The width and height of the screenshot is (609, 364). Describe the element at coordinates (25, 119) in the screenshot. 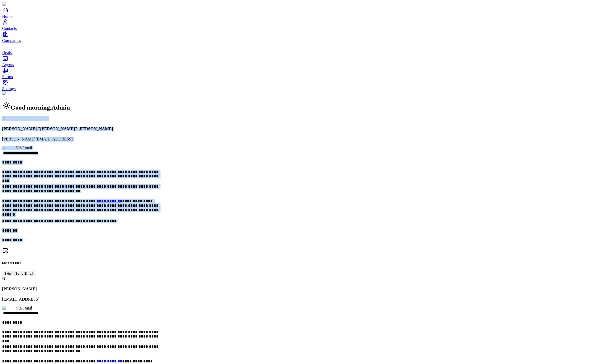

I see `img: Elizabeth "Liza" Belenky` at that location.